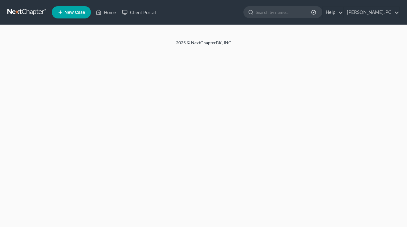  I want to click on div: 2025 © NextChapterBK, INC, so click(204, 45).